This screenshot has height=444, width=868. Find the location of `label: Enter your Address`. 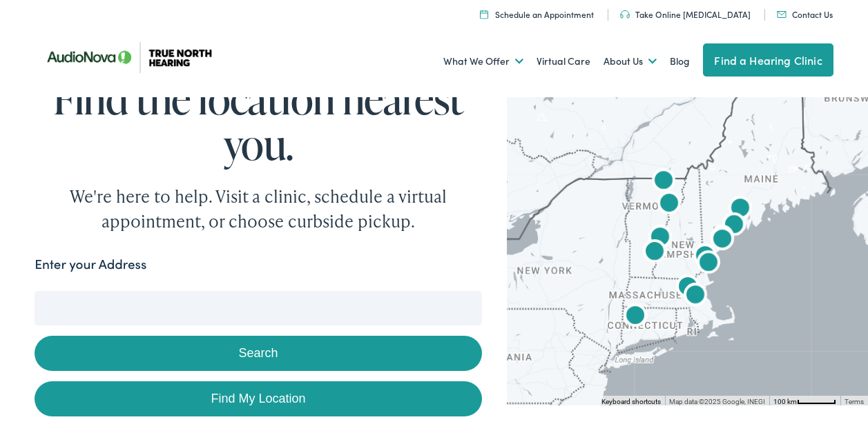

label: Enter your Address is located at coordinates (90, 264).